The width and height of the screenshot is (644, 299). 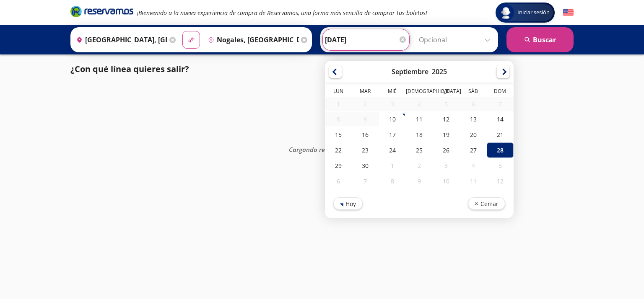 I want to click on div: 05-Sep-25, so click(x=446, y=104).